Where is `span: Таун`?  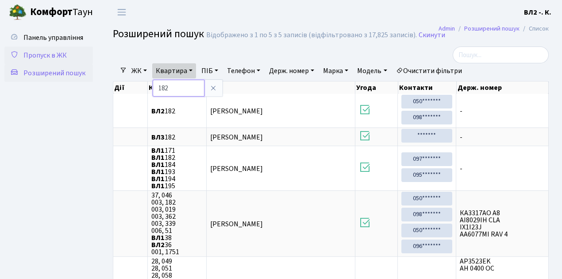
span: Таун is located at coordinates (62, 12).